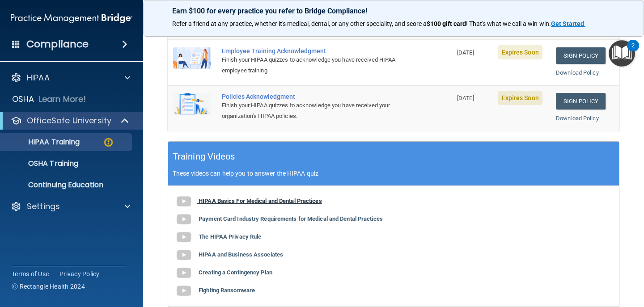 The image size is (644, 307). What do you see at coordinates (240, 254) in the screenshot?
I see `b: HIPAA and Business Associates` at bounding box center [240, 254].